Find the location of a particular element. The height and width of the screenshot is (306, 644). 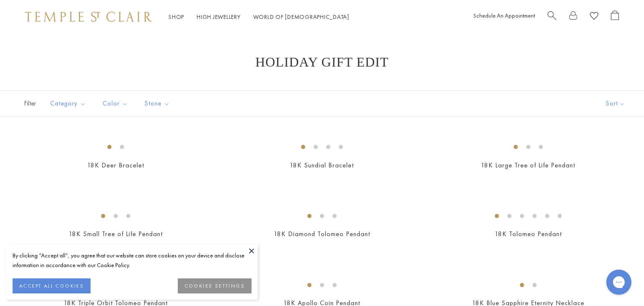

a: 18K Deer Bracelet is located at coordinates (116, 165).